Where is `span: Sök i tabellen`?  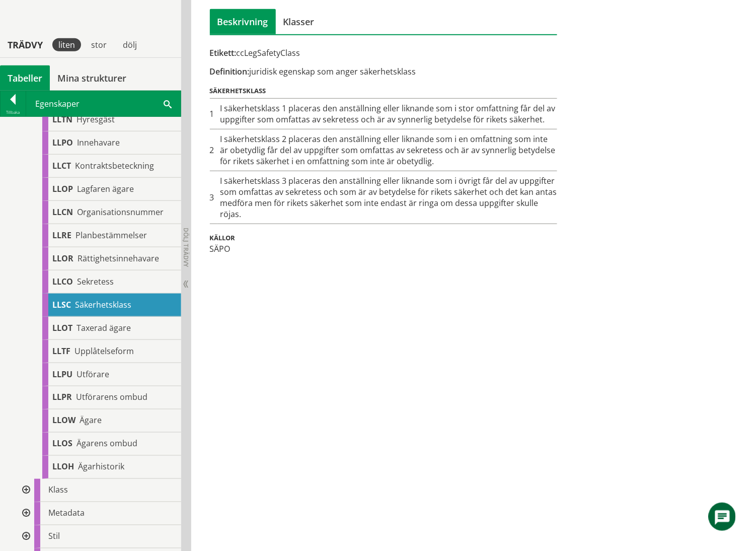 span: Sök i tabellen is located at coordinates (167, 103).